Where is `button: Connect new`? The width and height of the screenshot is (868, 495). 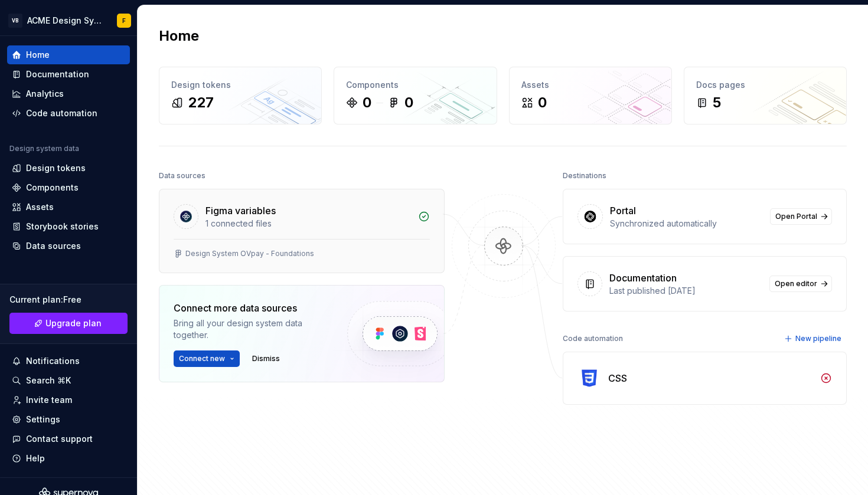
button: Connect new is located at coordinates (207, 359).